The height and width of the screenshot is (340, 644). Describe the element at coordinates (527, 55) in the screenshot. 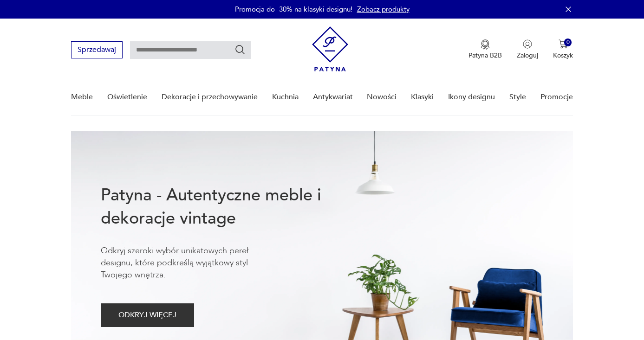

I see `p: Zaloguj` at that location.